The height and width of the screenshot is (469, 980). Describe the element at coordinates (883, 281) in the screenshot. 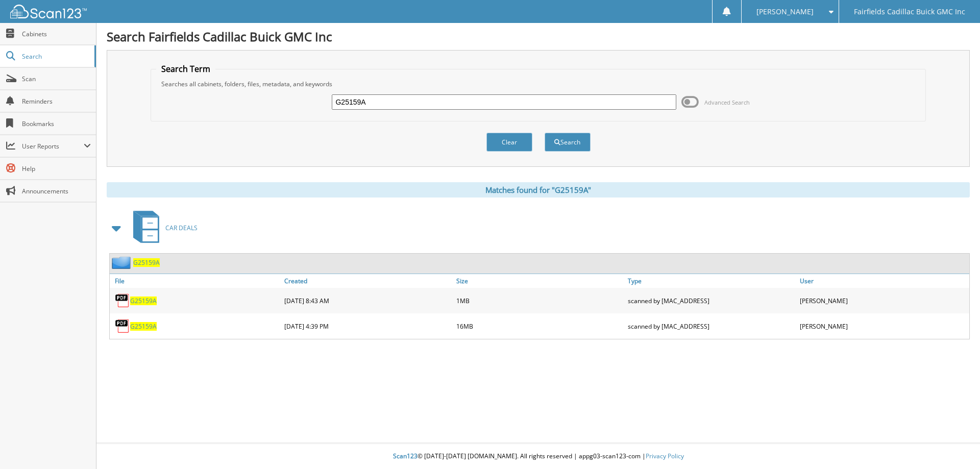

I see `a: User` at that location.